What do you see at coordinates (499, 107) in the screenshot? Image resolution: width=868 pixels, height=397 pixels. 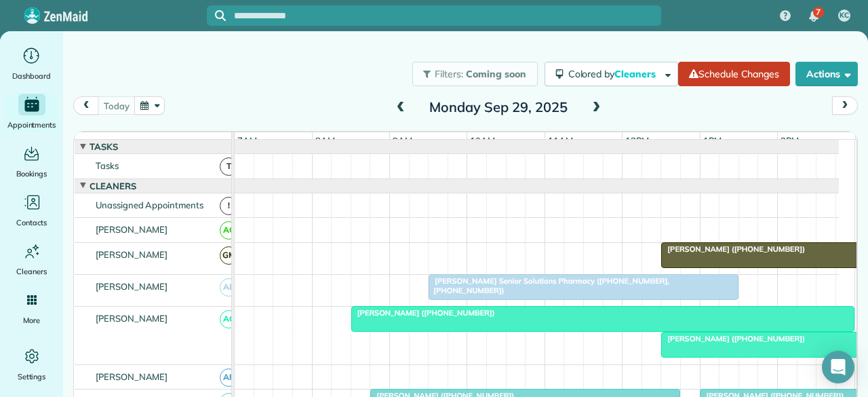 I see `h2: Monday Sep 29, 2025` at bounding box center [499, 107].